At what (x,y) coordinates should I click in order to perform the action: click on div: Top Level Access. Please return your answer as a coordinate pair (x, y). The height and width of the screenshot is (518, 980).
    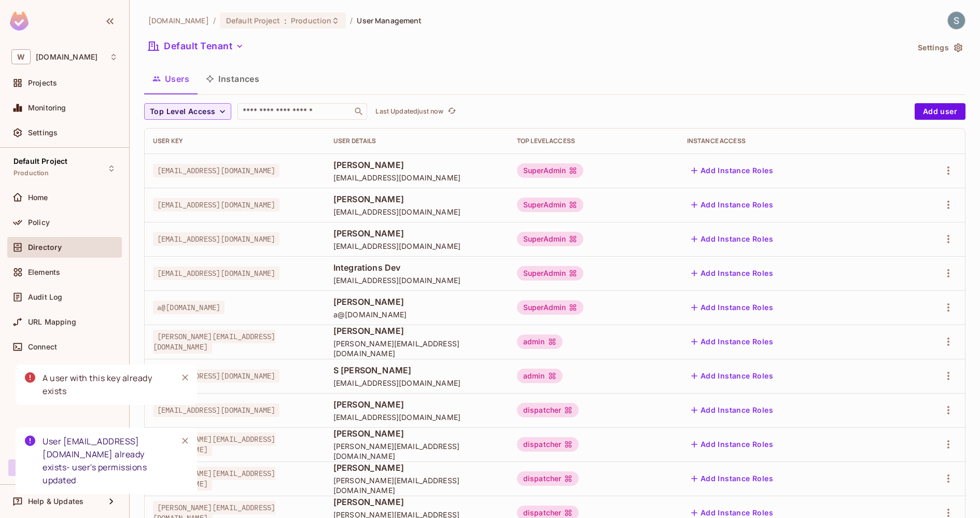
    Looking at the image, I should click on (594, 141).